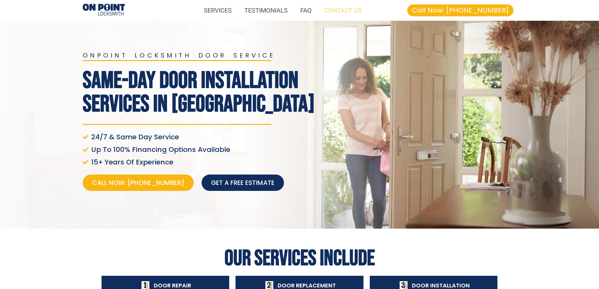  I want to click on img: Door Installation Service Locations 1, so click(104, 10).